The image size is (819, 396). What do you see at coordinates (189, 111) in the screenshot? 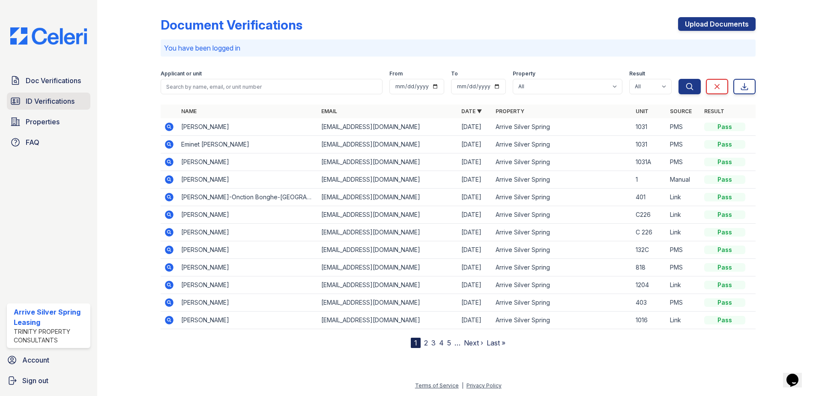
I see `a: Name` at bounding box center [189, 111].